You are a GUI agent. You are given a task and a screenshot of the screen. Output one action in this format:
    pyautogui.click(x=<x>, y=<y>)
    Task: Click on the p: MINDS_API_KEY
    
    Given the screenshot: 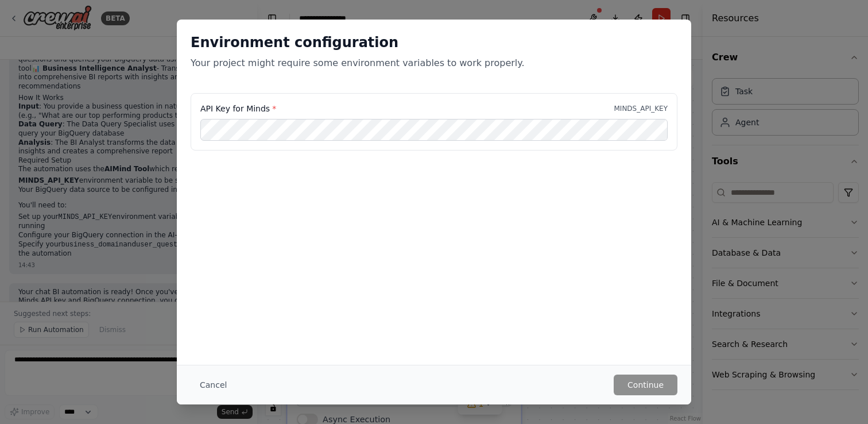 What is the action you would take?
    pyautogui.click(x=641, y=108)
    